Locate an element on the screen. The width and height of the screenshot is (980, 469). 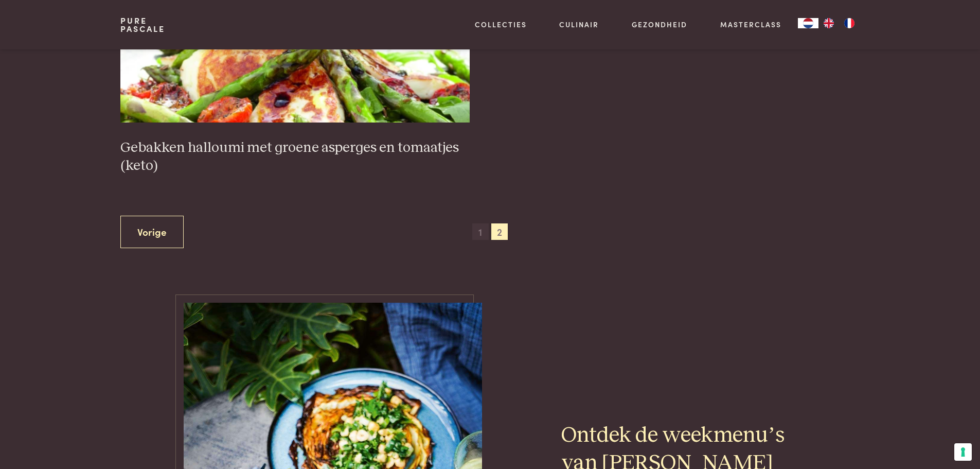
a: Masterclass is located at coordinates (750, 24).